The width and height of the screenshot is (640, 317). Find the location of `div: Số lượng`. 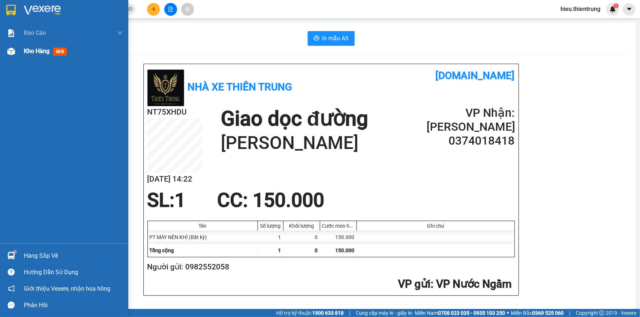

div: Số lượng is located at coordinates (270, 226).